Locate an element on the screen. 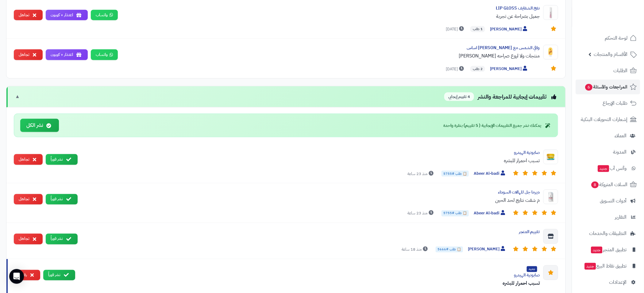 The image size is (644, 293). span: 1 طلب is located at coordinates (478, 29).